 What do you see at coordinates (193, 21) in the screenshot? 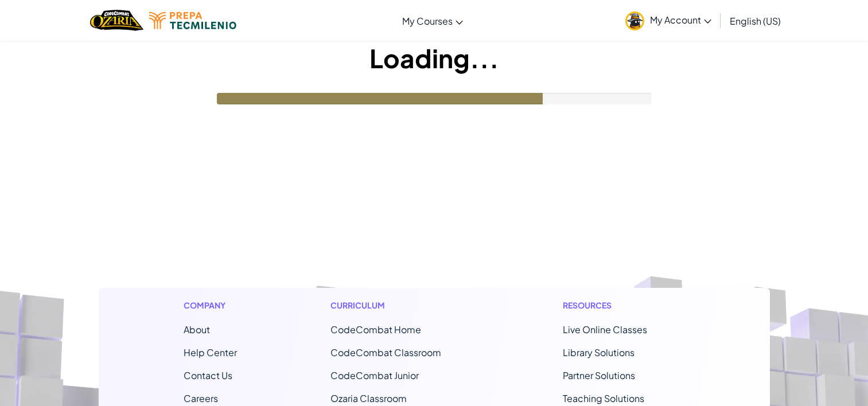
I see `img: Tecmilenio logo` at bounding box center [193, 21].